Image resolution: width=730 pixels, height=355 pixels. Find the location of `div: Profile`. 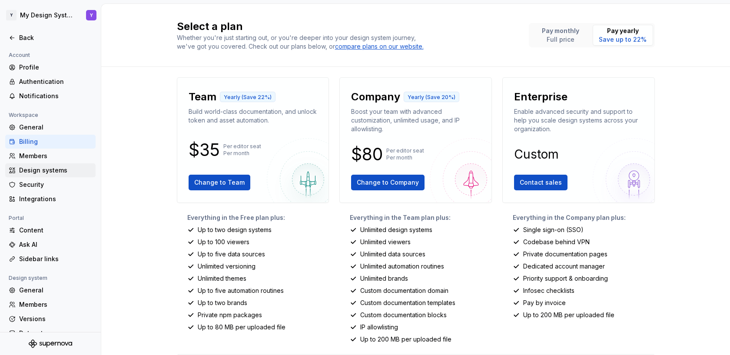

div: Profile is located at coordinates (56, 67).